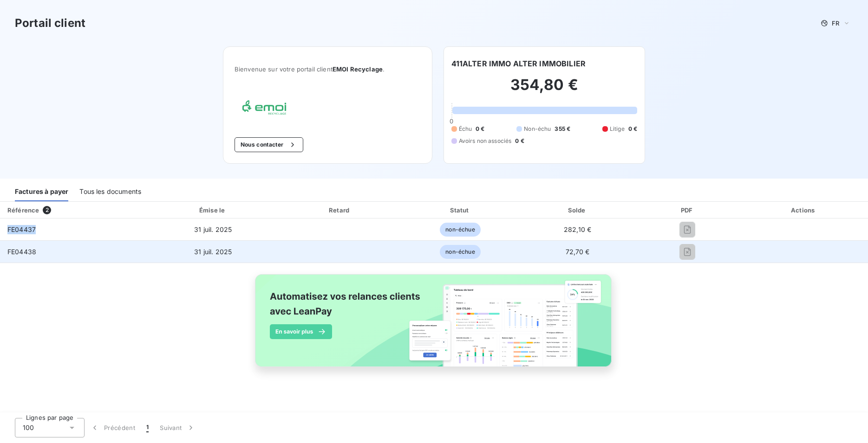 The width and height of the screenshot is (868, 443). What do you see at coordinates (577, 211) in the screenshot?
I see `div: Solde` at bounding box center [577, 211].